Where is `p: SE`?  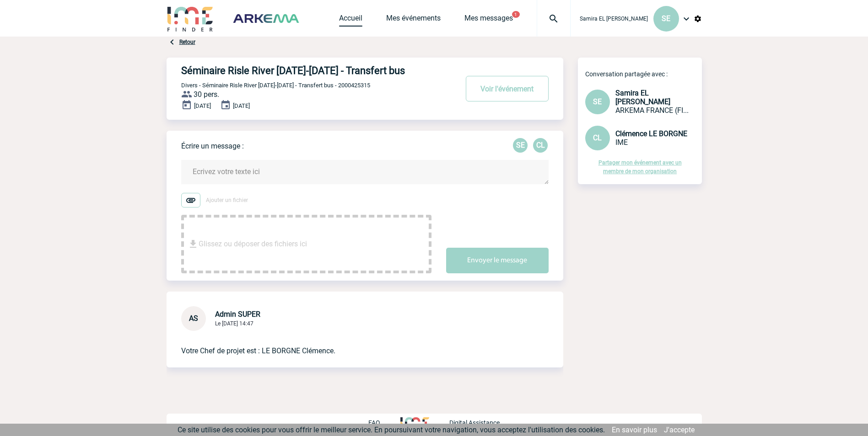 p: SE is located at coordinates (520, 146).